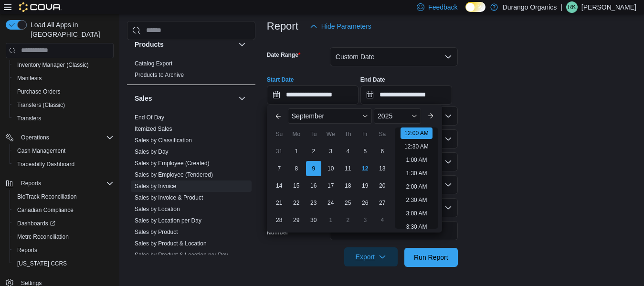 The height and width of the screenshot is (286, 644). What do you see at coordinates (149, 45) in the screenshot?
I see `h3: Products` at bounding box center [149, 45].